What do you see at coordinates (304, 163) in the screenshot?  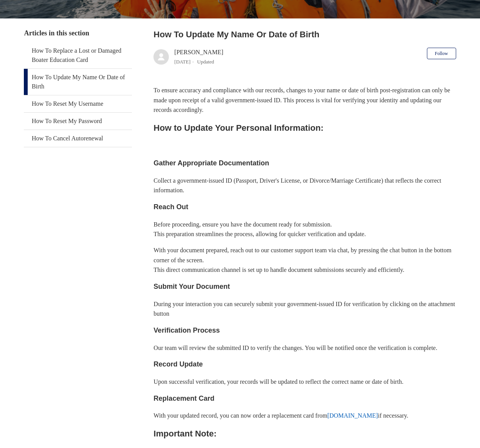 I see `h3: Gather Appropriate Documentation` at bounding box center [304, 163].